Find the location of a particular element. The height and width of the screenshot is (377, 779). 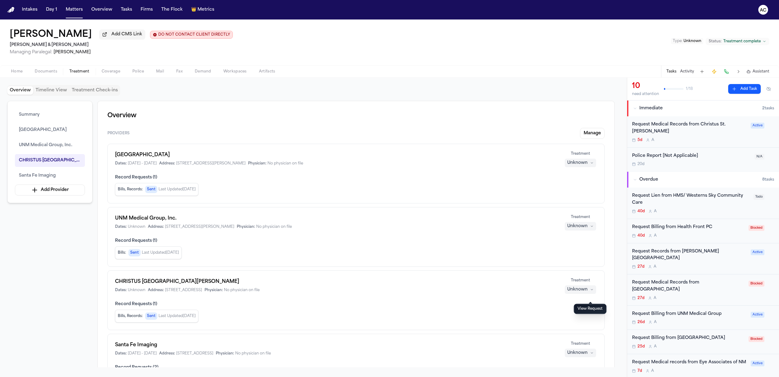

span: Managing Paralegal: is located at coordinates (31, 52).